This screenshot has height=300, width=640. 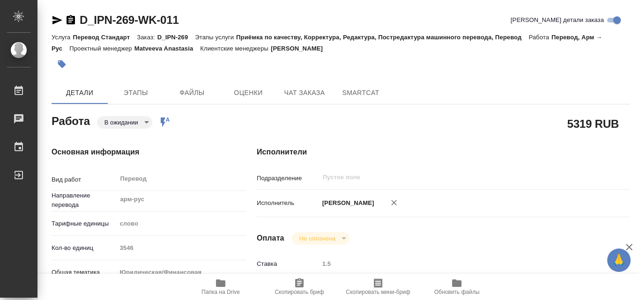 What do you see at coordinates (382, 37) in the screenshot?
I see `p: Приёмка по качеству, Корректура, Редактура, Постредактура машинного перевода, Перевод` at bounding box center [382, 37].